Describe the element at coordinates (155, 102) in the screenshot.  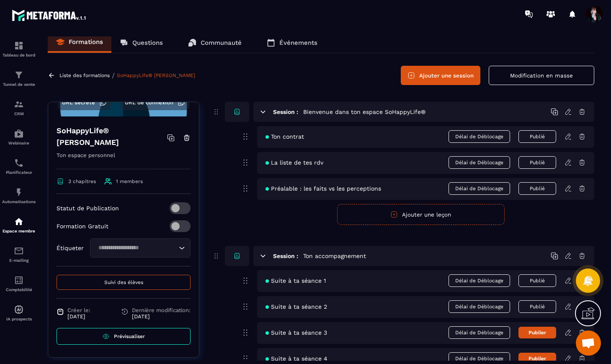
I see `button: URL de connexion` at that location.